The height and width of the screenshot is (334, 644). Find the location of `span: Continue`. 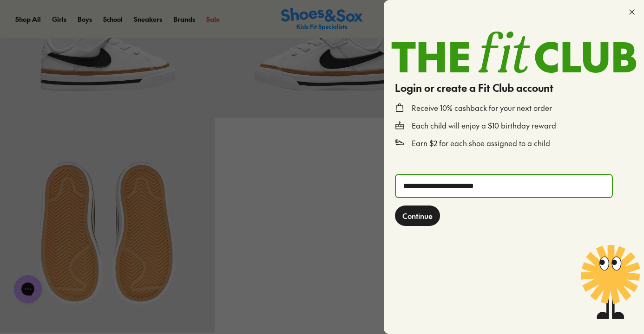

span: Continue is located at coordinates (417, 216).